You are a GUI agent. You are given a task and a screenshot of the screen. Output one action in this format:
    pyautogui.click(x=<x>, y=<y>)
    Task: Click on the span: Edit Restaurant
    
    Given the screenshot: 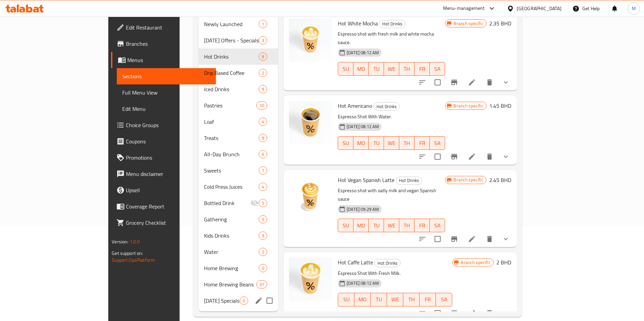 What is the action you would take?
    pyautogui.click(x=168, y=27)
    